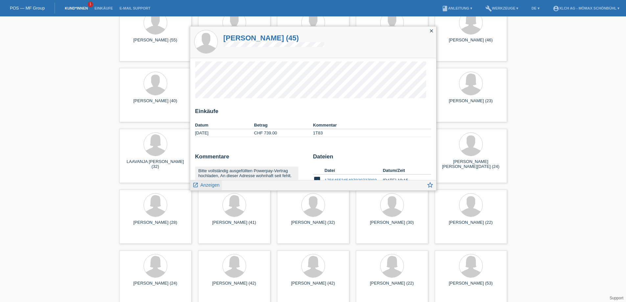  I want to click on a: DE ▾, so click(535, 8).